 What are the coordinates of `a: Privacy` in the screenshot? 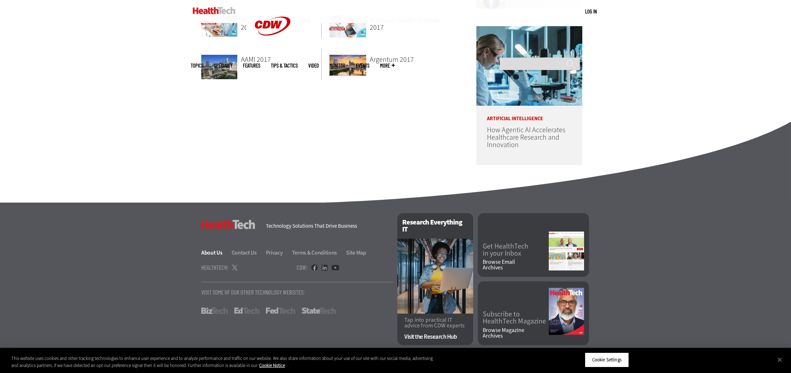 It's located at (278, 252).